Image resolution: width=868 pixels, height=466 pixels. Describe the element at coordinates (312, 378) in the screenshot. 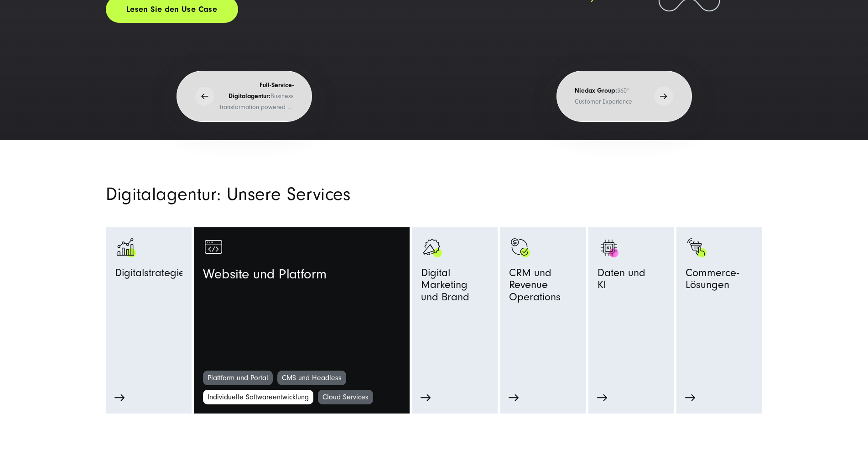

I see `a: CMS und Headless` at that location.